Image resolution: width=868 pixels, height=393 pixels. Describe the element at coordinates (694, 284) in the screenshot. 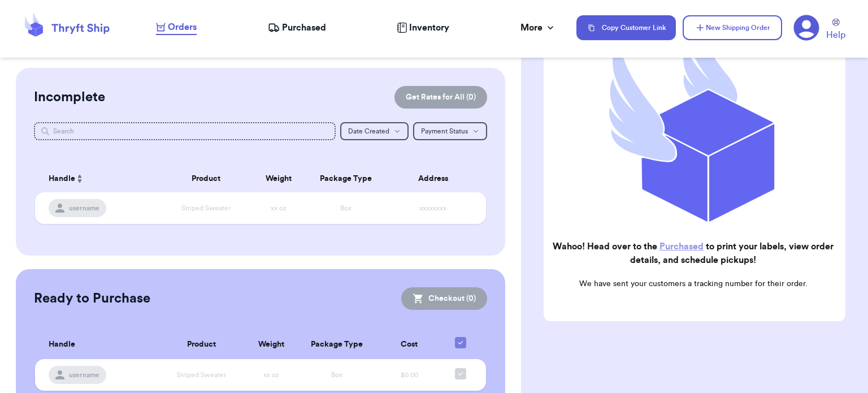

I see `p: We have sent your customers a tracking number for their order.` at that location.